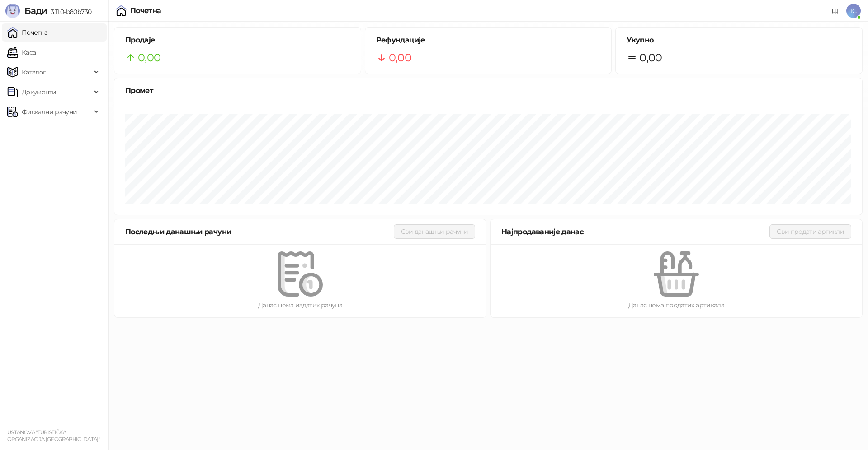 This screenshot has height=450, width=868. I want to click on span: 3.11.0-b80b730, so click(69, 12).